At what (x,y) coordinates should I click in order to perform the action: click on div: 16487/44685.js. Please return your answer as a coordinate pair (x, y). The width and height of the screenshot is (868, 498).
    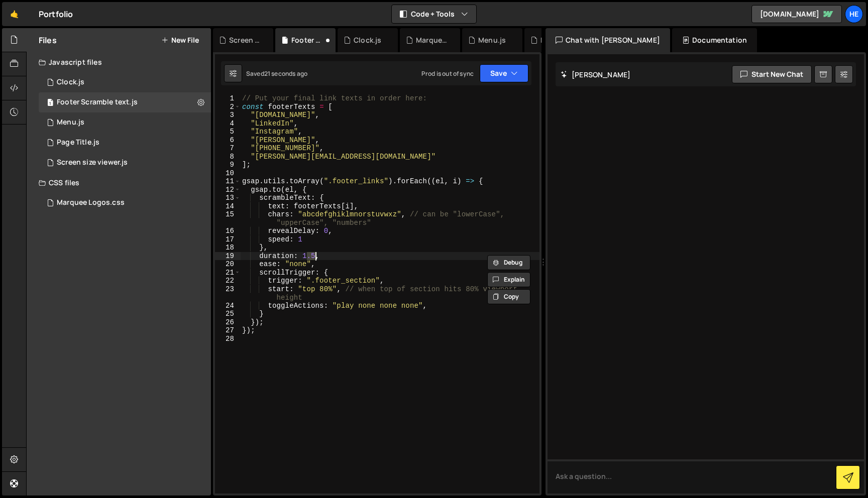
    Looking at the image, I should click on (124, 143).